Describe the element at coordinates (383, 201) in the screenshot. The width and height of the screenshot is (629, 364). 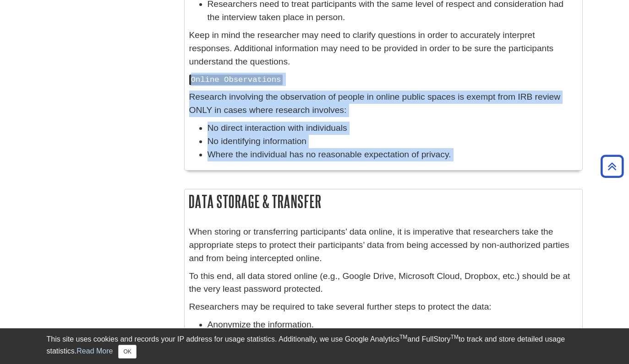
I see `h2: Data Storage & Transfer` at that location.